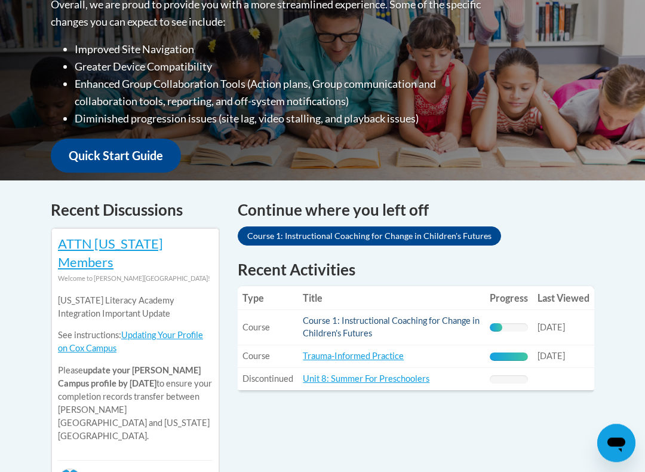 The width and height of the screenshot is (645, 472). What do you see at coordinates (135, 210) in the screenshot?
I see `h4: Recent Discussions` at bounding box center [135, 210].